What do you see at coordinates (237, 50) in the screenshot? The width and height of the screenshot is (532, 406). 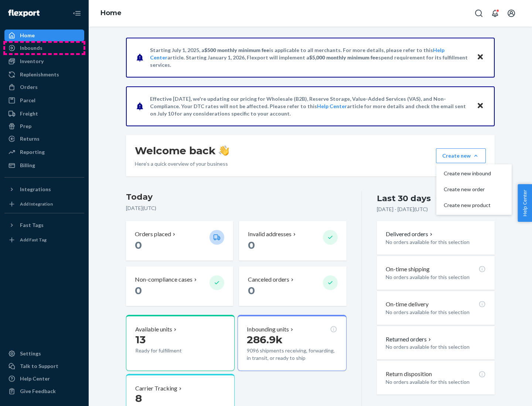 I see `span: $500 monthly minimum fee` at bounding box center [237, 50].